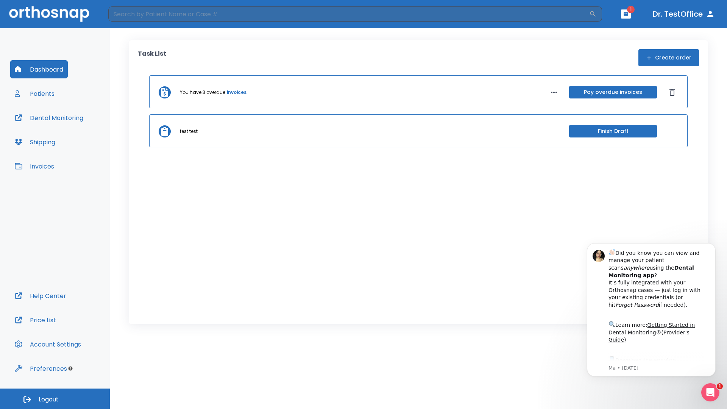 This screenshot has width=727, height=409. Describe the element at coordinates (34, 93) in the screenshot. I see `a: Patients` at that location.